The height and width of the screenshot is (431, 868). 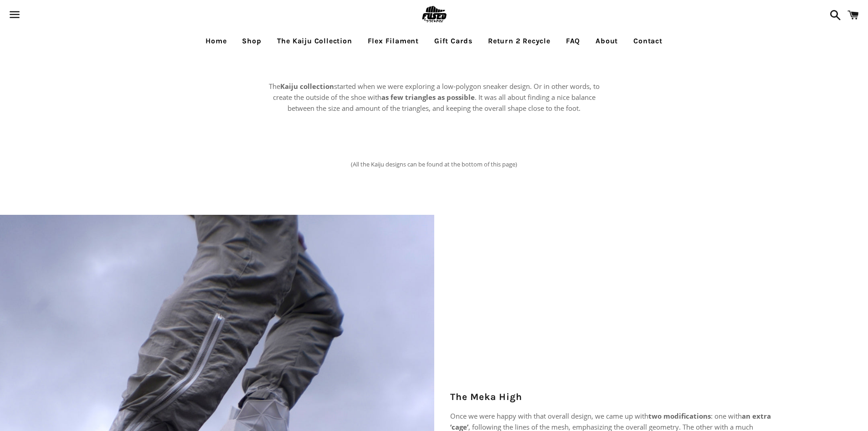 What do you see at coordinates (216, 41) in the screenshot?
I see `a: Home` at bounding box center [216, 41].